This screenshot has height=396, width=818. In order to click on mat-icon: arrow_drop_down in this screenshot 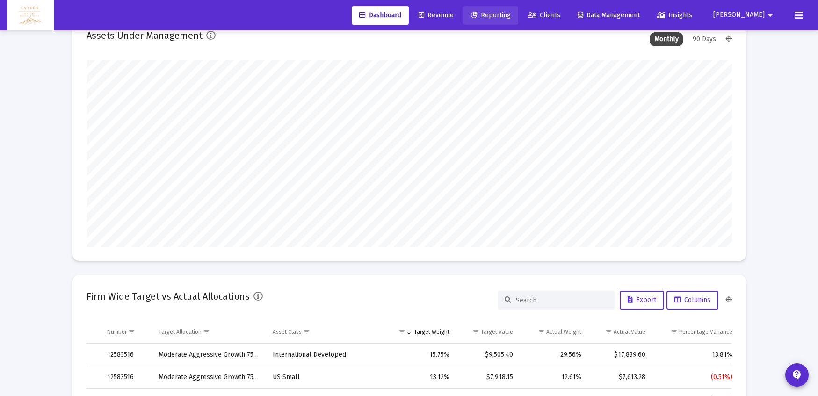, I will do `click(771, 15)`.